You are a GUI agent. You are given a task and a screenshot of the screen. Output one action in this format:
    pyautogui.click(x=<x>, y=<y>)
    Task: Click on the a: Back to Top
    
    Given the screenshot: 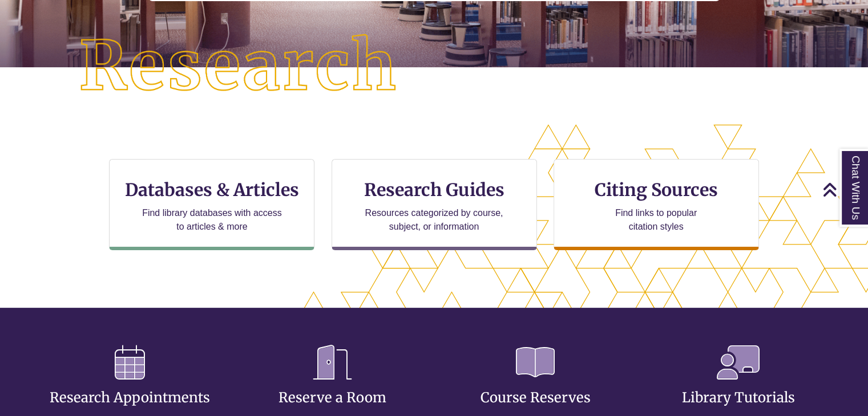 What is the action you would take?
    pyautogui.click(x=843, y=189)
    